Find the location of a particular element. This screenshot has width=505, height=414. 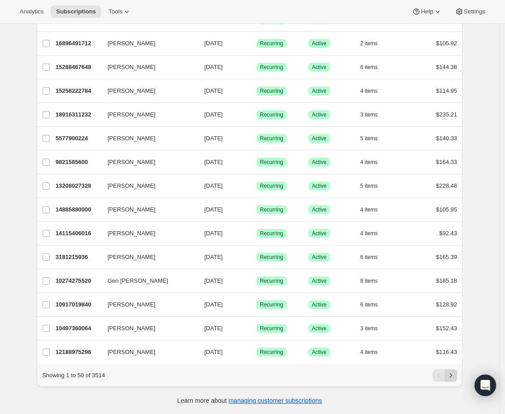

span: $105.92 is located at coordinates (446, 43).